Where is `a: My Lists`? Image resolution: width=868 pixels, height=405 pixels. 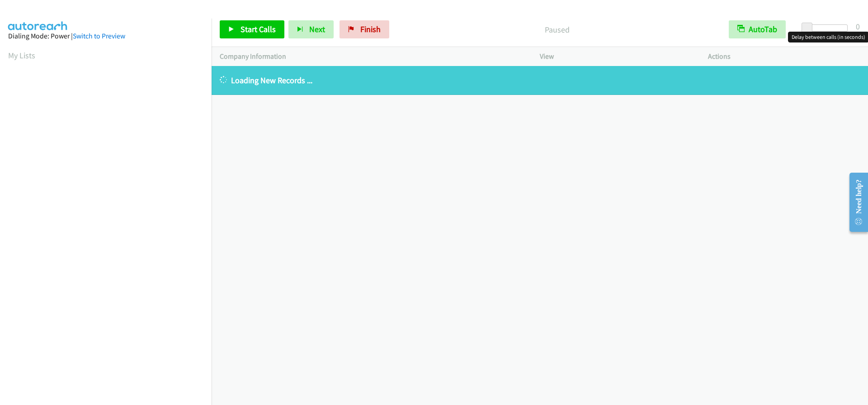 a: My Lists is located at coordinates (22, 55).